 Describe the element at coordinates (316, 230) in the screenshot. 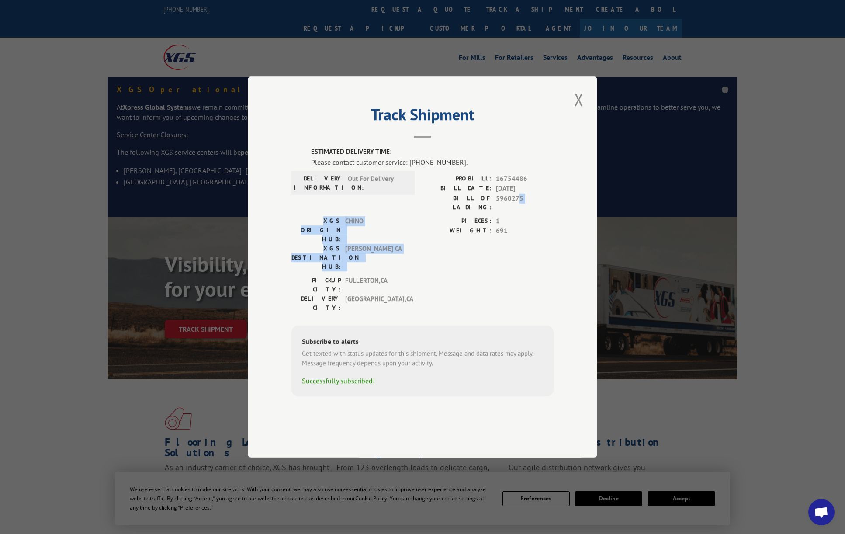

I see `label: XGS ORIGIN HUB:` at that location.